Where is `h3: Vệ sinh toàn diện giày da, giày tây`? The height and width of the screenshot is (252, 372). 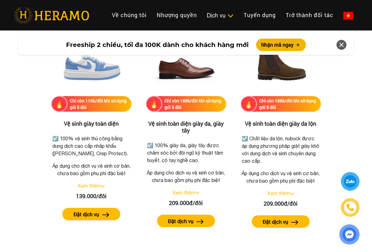
h3: Vệ sinh toàn diện giày da, giày tây is located at coordinates (186, 127).